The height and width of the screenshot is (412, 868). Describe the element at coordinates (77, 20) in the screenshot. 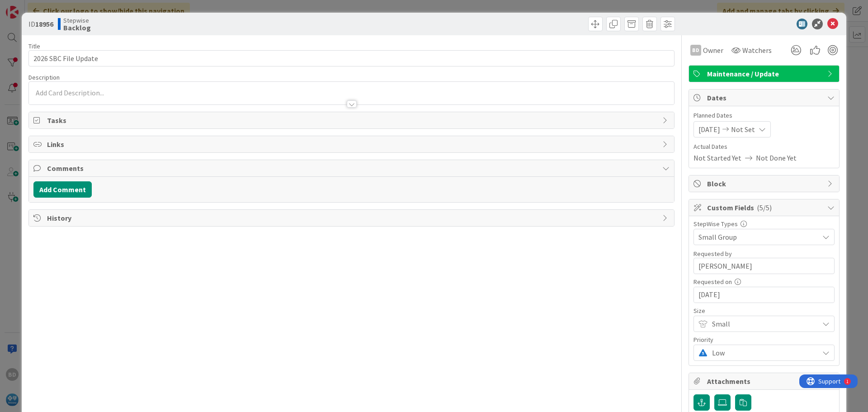

I see `span: Stepwise` at that location.